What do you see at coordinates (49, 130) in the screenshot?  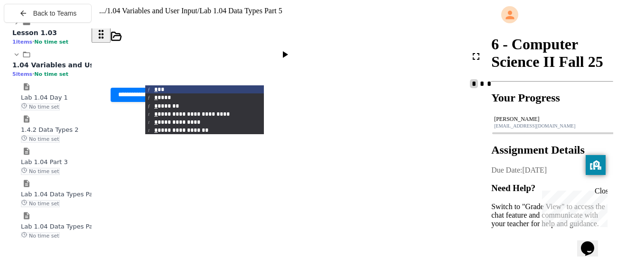 I see `span: 1.4.2 Data Types 2` at bounding box center [49, 130].